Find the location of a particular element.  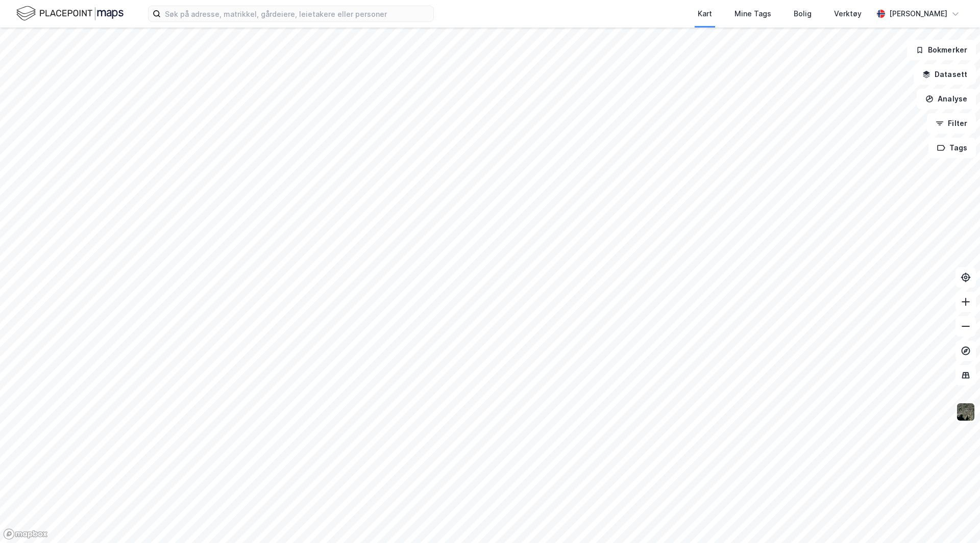

img: logo.f888ab2527a4732fd821a326f86c7f29.svg is located at coordinates (70, 14).